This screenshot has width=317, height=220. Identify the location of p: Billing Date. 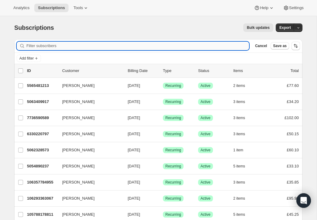
(143, 71).